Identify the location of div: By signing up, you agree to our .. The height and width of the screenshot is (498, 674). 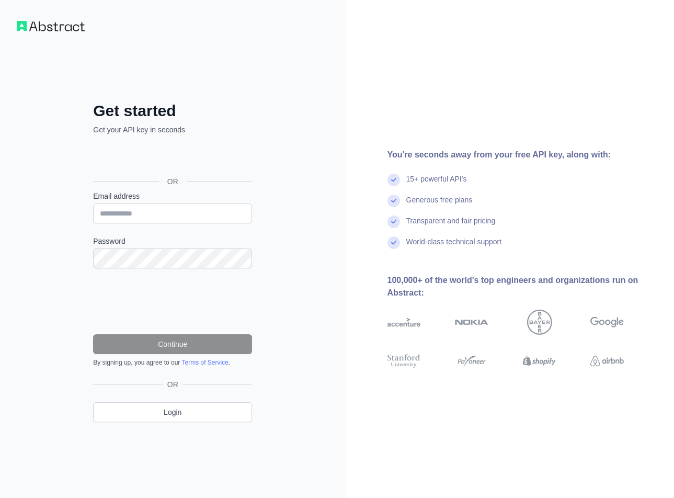
(173, 362).